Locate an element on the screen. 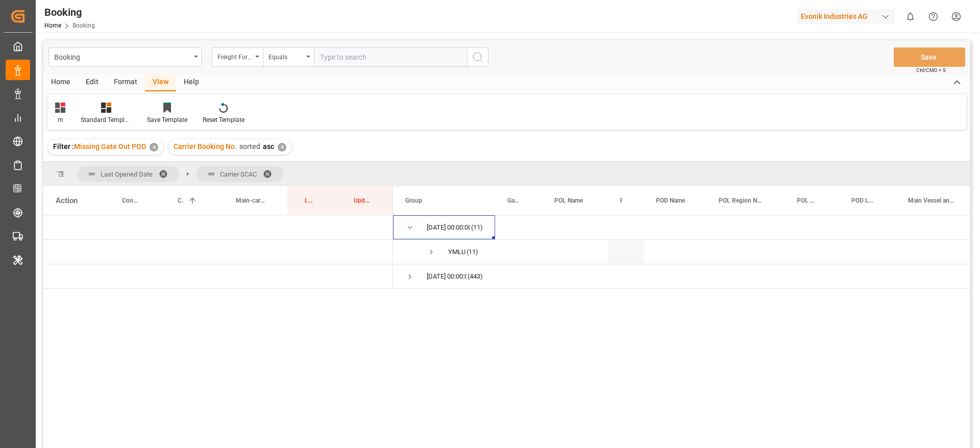  span: Ctrl/CMD + S is located at coordinates (931, 70).